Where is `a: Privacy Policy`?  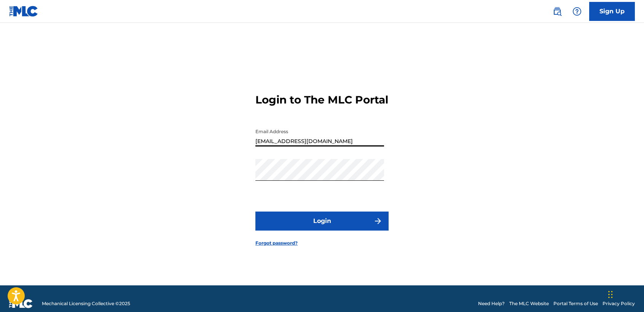
a: Privacy Policy is located at coordinates (619, 304).